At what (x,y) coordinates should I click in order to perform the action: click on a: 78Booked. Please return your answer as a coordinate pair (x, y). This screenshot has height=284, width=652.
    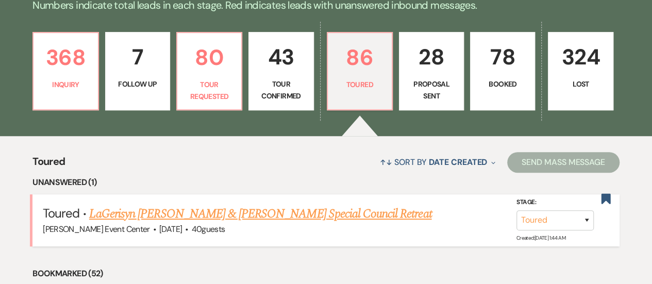
    Looking at the image, I should click on (503, 71).